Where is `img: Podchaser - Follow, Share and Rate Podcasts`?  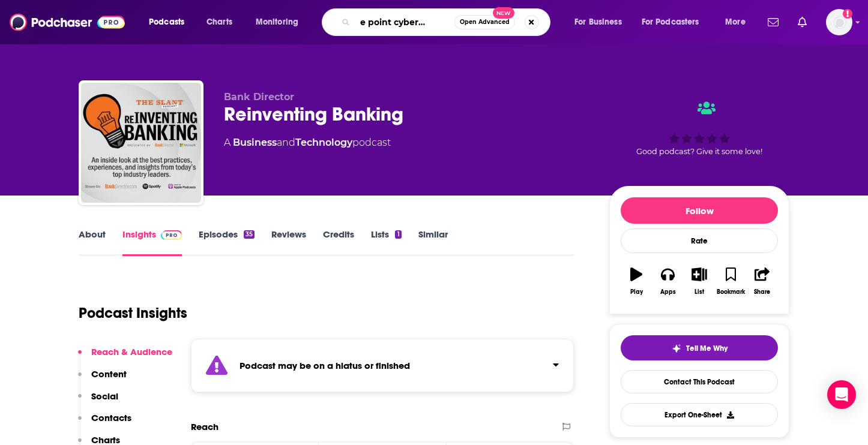
img: Podchaser - Follow, Share and Rate Podcasts is located at coordinates (67, 22).